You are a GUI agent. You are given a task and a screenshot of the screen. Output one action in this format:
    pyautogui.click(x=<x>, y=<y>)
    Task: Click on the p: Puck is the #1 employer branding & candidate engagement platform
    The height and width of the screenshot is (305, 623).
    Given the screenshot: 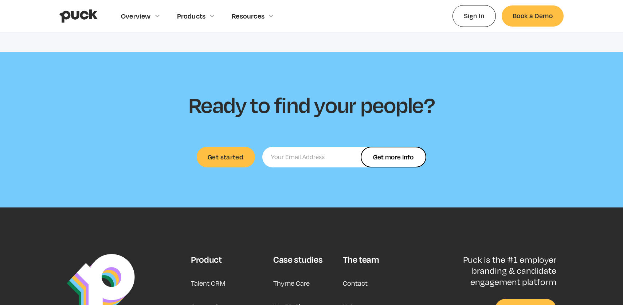 What is the action you would take?
    pyautogui.click(x=498, y=271)
    